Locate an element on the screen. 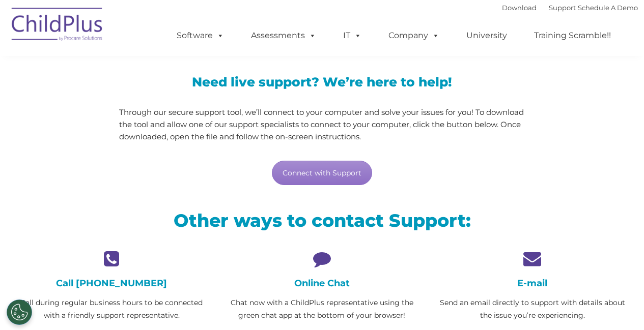 The height and width of the screenshot is (330, 644). a: Software is located at coordinates (200, 36).